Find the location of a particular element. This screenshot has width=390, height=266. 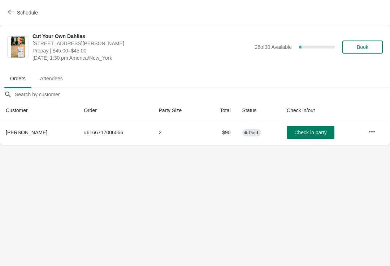

td: $90 is located at coordinates (220, 132).